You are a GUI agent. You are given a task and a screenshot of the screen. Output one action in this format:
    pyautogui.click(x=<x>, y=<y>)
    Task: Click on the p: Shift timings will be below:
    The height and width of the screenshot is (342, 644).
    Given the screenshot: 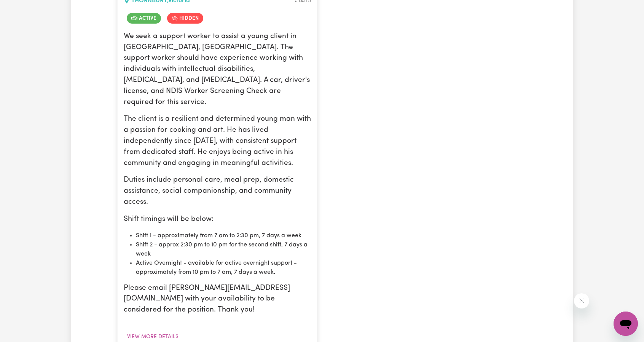 What is the action you would take?
    pyautogui.click(x=217, y=219)
    